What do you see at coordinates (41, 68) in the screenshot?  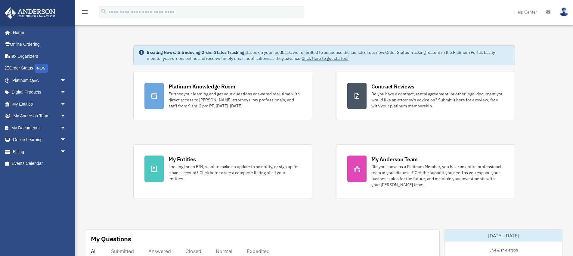 I see `div: NEW` at bounding box center [41, 68].